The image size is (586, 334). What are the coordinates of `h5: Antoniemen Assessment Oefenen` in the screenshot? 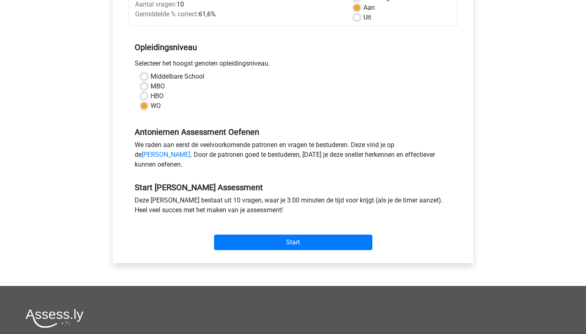 It's located at (293, 132).